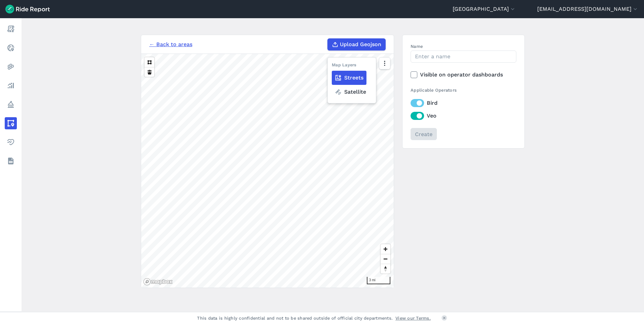  Describe the element at coordinates (11, 67) in the screenshot. I see `a: Heatmaps` at that location.